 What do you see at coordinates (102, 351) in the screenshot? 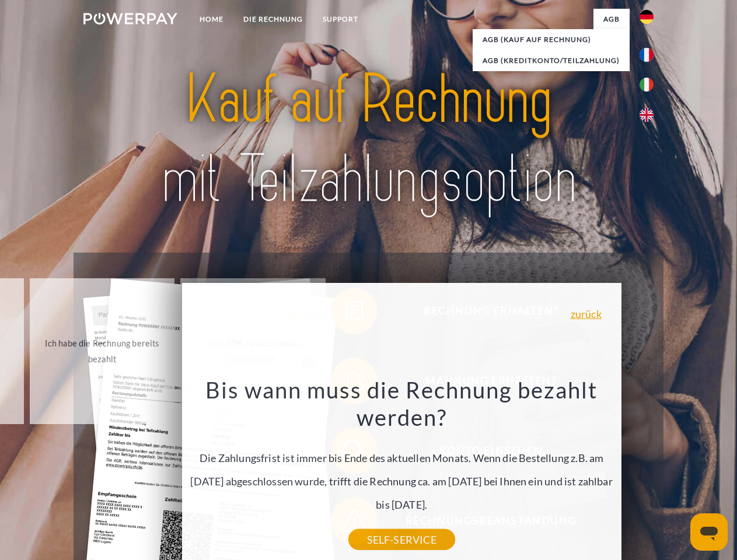
I see `div: Ich habe die Rechnung bereits bezahlt` at bounding box center [102, 351].